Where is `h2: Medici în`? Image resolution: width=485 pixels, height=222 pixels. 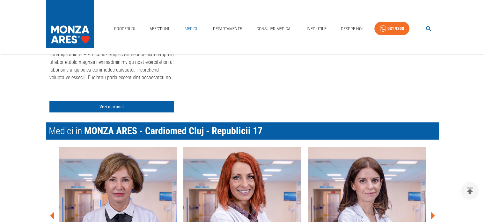
h2: Medici în is located at coordinates (243, 131).